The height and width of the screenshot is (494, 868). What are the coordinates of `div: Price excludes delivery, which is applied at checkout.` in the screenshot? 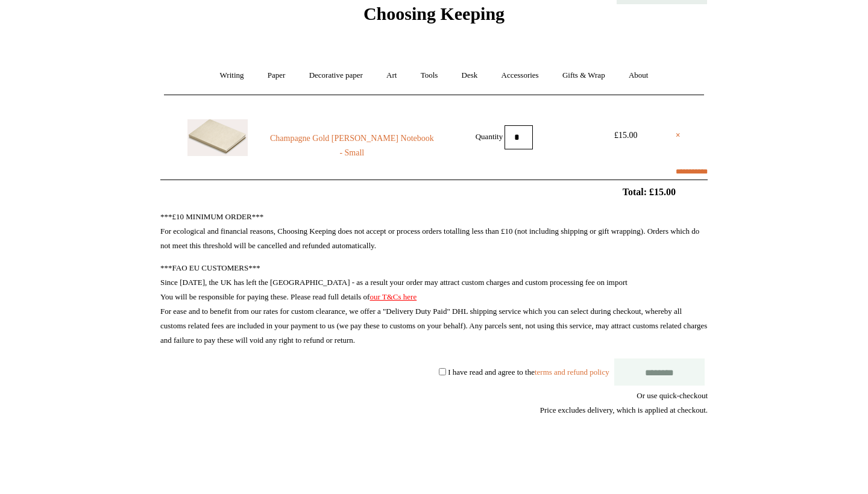 It's located at (434, 410).